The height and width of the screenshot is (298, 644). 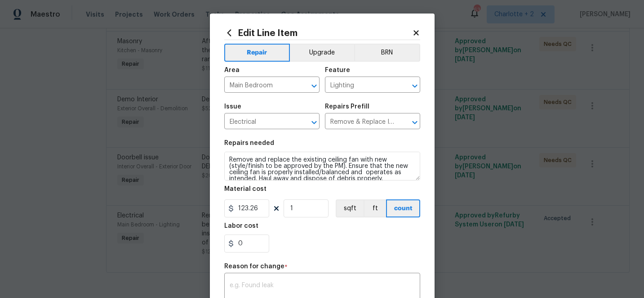 What do you see at coordinates (322, 166) in the screenshot?
I see `textarea: Remove and replace the existing ceiling fan with new (style/finish to be approved by the PM). Ens...` at bounding box center [322, 166].